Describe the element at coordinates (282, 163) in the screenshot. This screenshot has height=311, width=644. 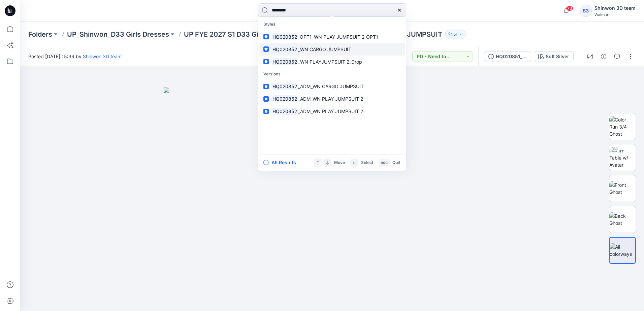
I see `button: All Results` at that location.